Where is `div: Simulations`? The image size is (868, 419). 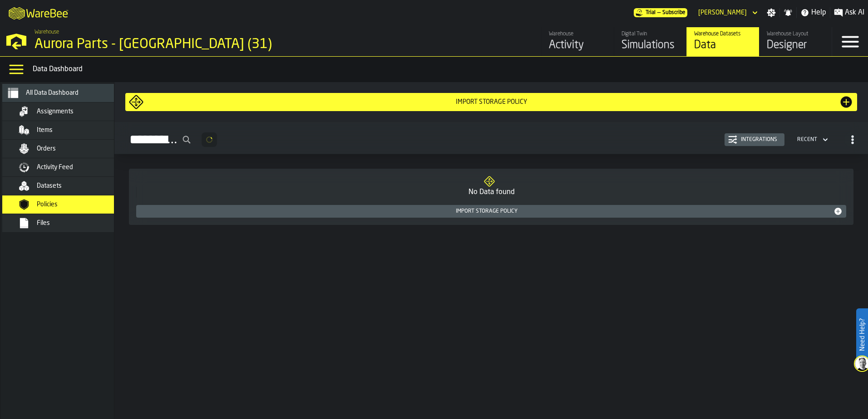 div: Simulations is located at coordinates (650, 45).